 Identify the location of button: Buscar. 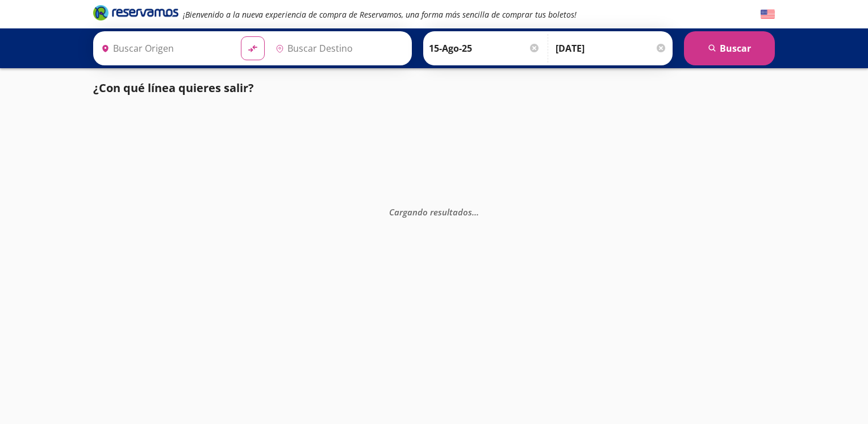
(730, 48).